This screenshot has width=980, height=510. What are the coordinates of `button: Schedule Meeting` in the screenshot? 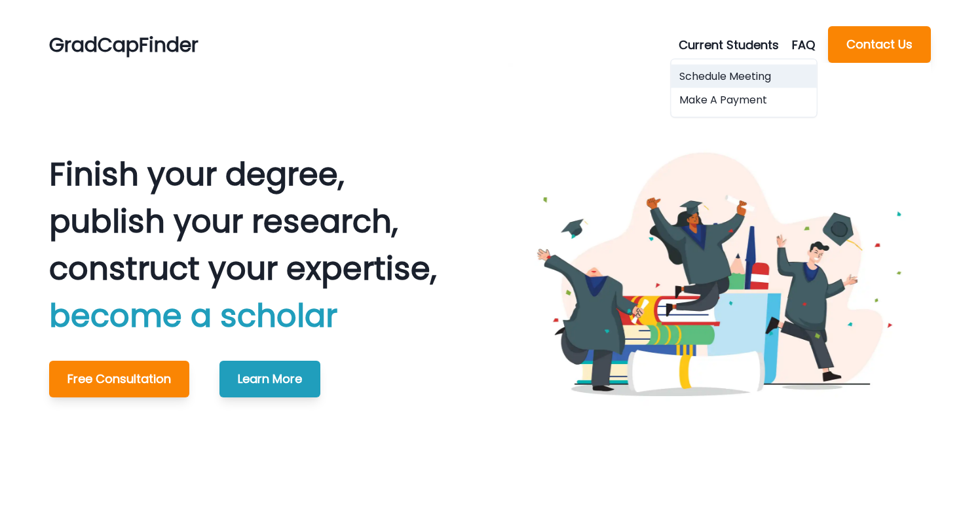 It's located at (744, 76).